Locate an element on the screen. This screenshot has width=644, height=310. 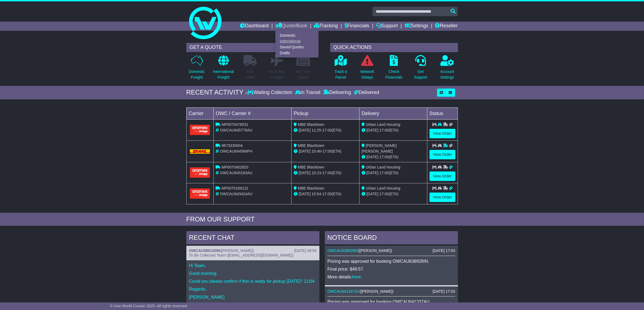
p: Network Delays is located at coordinates (367, 75).